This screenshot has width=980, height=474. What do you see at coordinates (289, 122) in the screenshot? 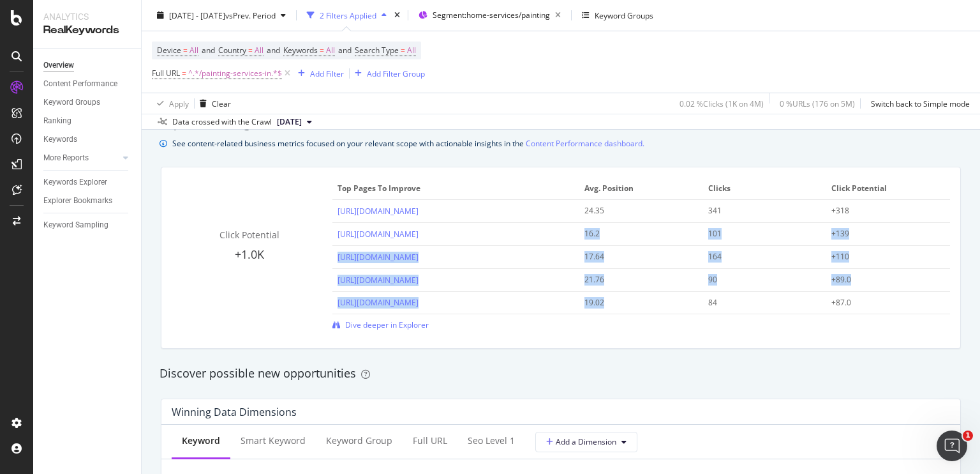
I see `span: 2025 Aug. 4th` at bounding box center [289, 122].